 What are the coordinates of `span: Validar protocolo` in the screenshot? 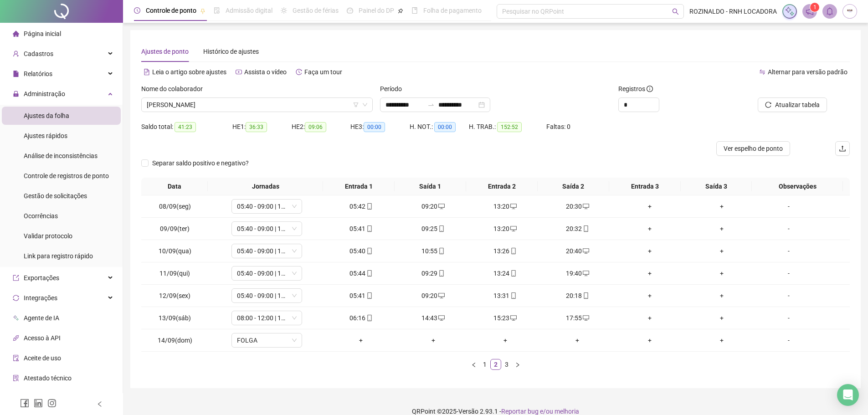 It's located at (48, 236).